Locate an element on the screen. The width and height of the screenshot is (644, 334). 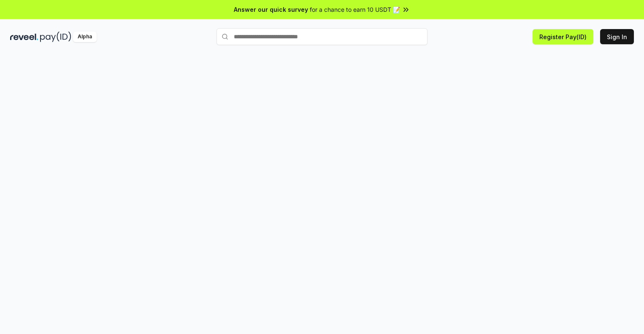
span: Answer our quick survey is located at coordinates (271, 9).